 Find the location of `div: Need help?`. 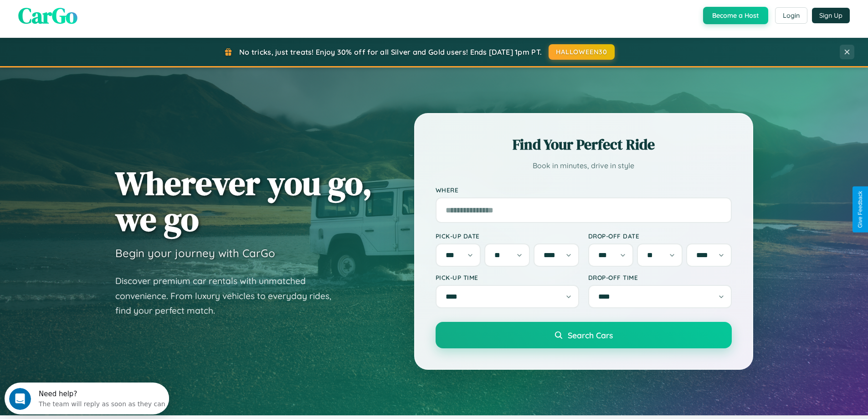

div: Need help? is located at coordinates (98, 11).